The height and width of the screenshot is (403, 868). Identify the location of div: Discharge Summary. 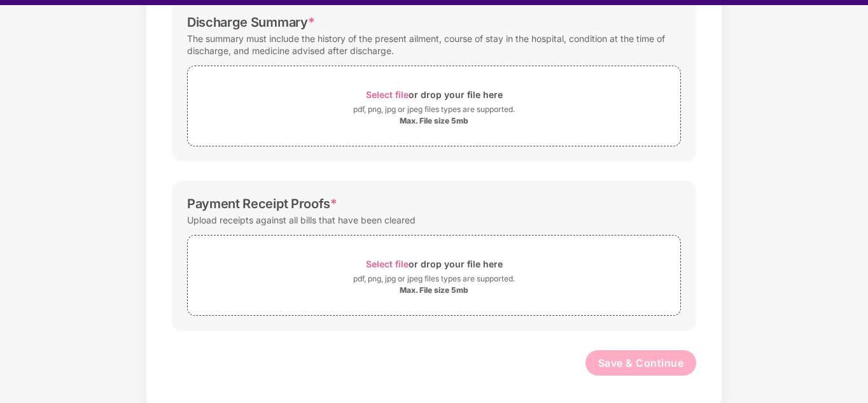
(251, 22).